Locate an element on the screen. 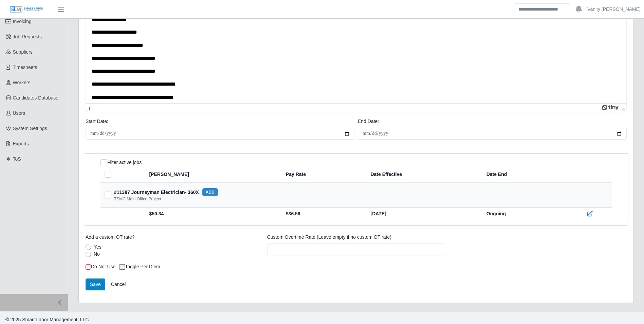 The height and width of the screenshot is (324, 644). td: $36.56 is located at coordinates (323, 214).